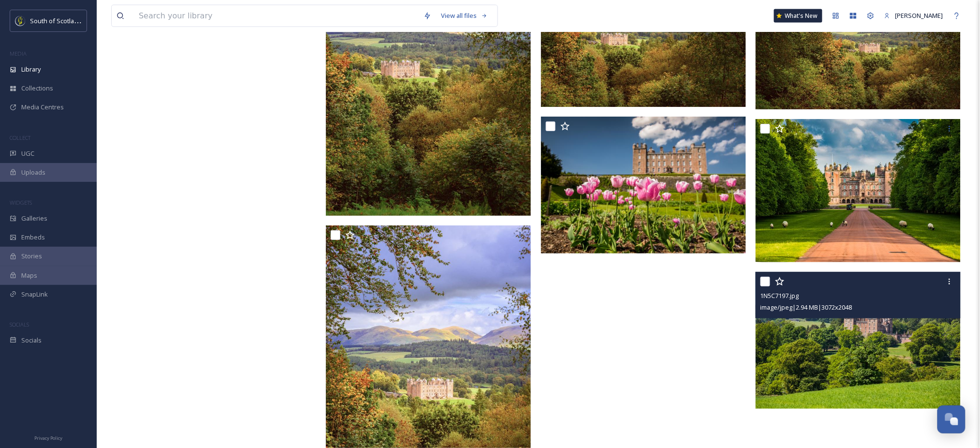 Image resolution: width=980 pixels, height=448 pixels. What do you see at coordinates (644, 185) in the screenshot?
I see `img: Copy of 1N5C7721.jpg` at bounding box center [644, 185].